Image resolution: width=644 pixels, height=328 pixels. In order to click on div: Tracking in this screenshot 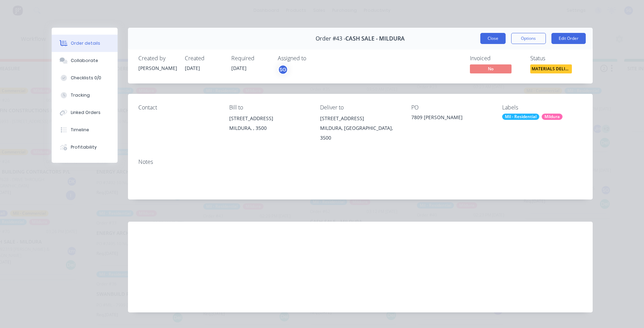, I will do `click(80, 95)`.